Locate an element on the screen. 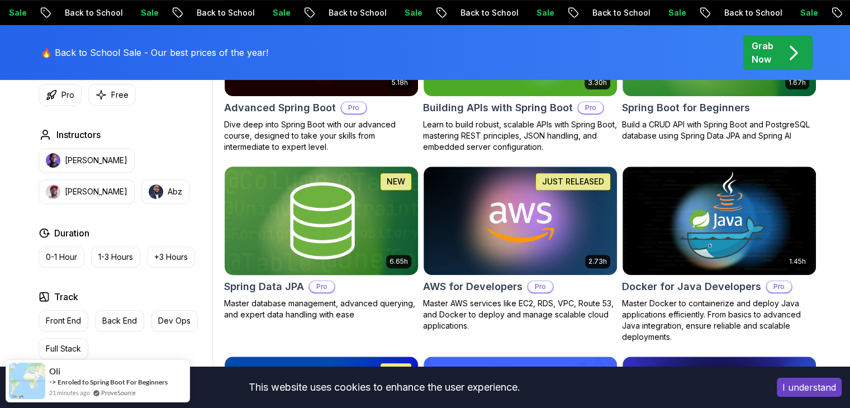 The image size is (850, 408). h2: Duration is located at coordinates (72, 233).